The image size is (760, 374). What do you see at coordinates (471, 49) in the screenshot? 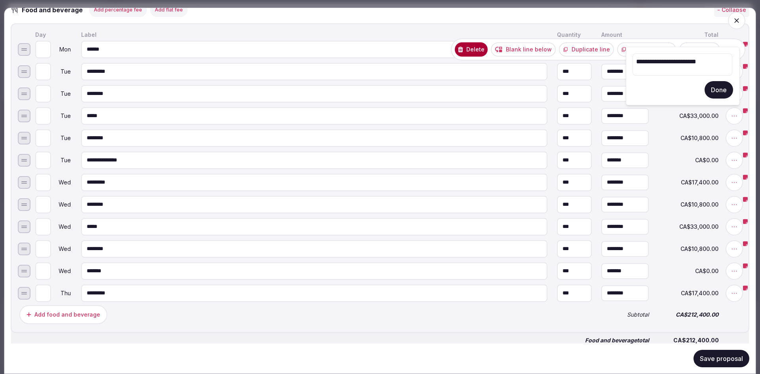
I see `button: Delete` at bounding box center [471, 49].